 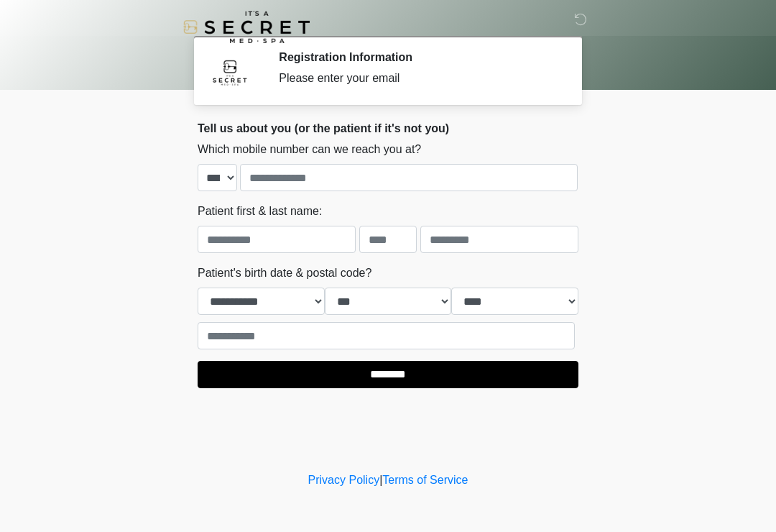 I want to click on a: Terms of Service, so click(x=425, y=480).